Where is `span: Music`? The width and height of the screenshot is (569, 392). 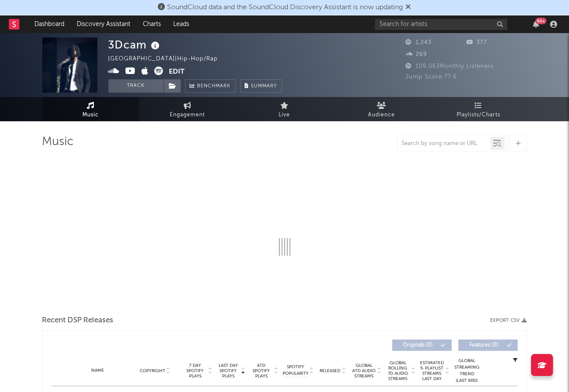
span: Music is located at coordinates (91, 115).